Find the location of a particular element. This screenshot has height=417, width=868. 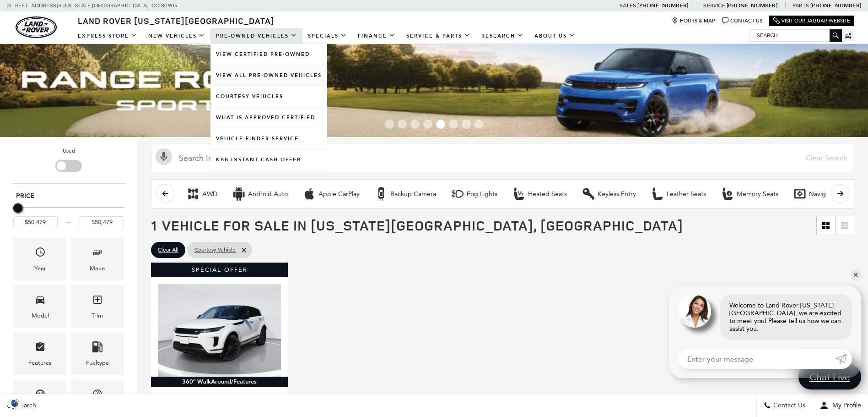

img: Agent profile photo is located at coordinates (695, 311).